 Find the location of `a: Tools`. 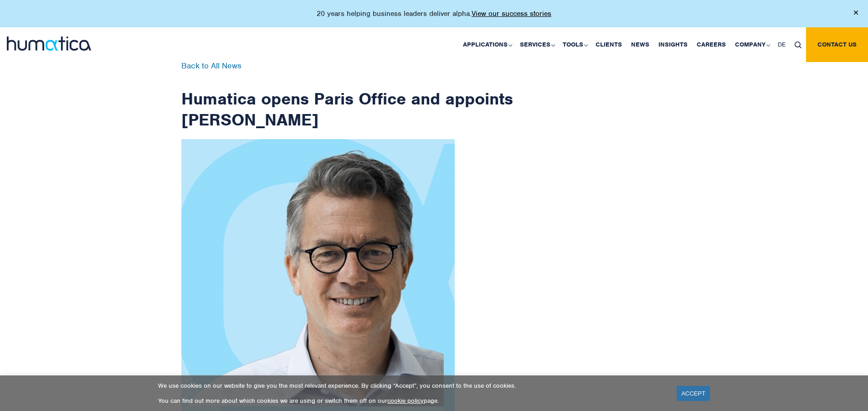

a: Tools is located at coordinates (574, 45).